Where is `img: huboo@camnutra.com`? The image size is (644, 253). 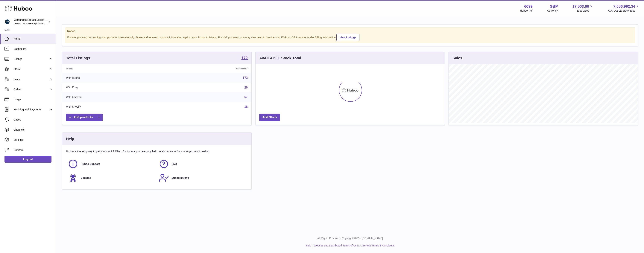 img: huboo@camnutra.com is located at coordinates (7, 22).